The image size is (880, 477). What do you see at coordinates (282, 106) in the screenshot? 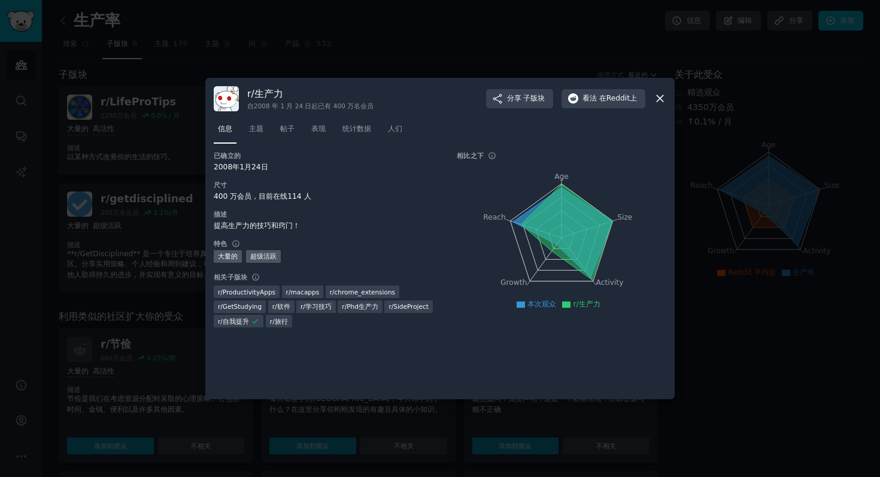
I see `font: 自2008 年 1 月 24 日起` at bounding box center [282, 106].